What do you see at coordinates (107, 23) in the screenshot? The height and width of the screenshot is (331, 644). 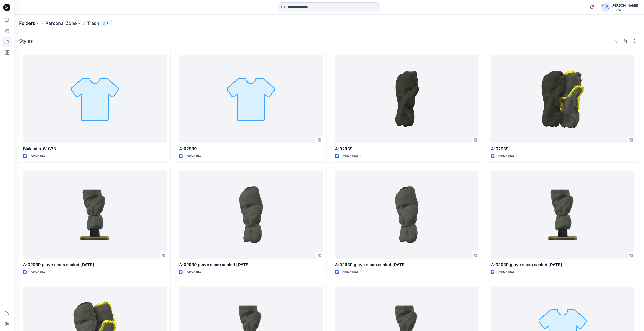 I see `p: 1` at bounding box center [107, 23].